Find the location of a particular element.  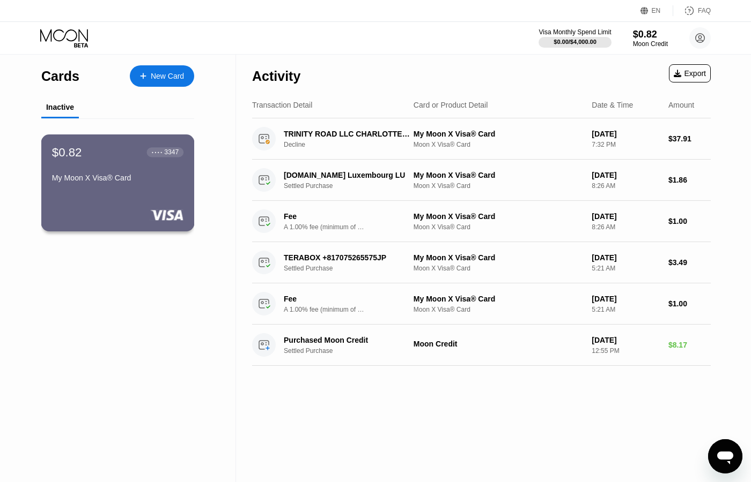

div: 7:32 PM is located at coordinates (625, 145).